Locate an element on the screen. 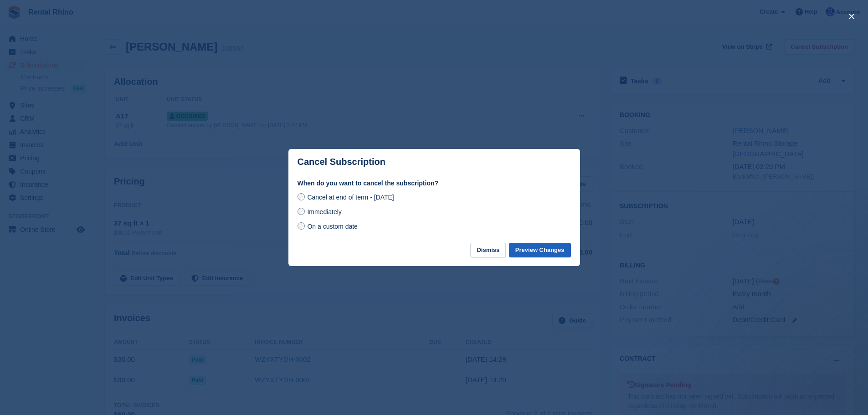  span: Immediately is located at coordinates (324, 211).